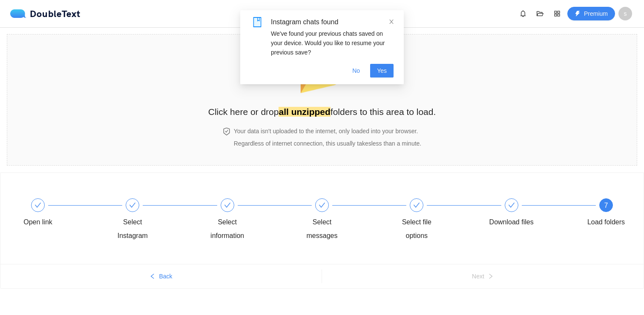  What do you see at coordinates (161, 276) in the screenshot?
I see `button: leftBack` at bounding box center [161, 276].